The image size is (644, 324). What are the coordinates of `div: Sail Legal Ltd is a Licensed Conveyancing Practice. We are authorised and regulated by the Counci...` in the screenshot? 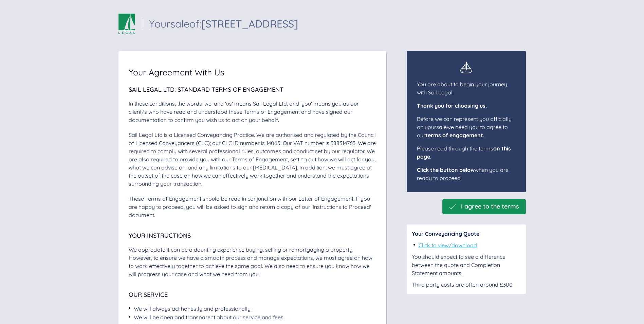 It's located at (252, 159).